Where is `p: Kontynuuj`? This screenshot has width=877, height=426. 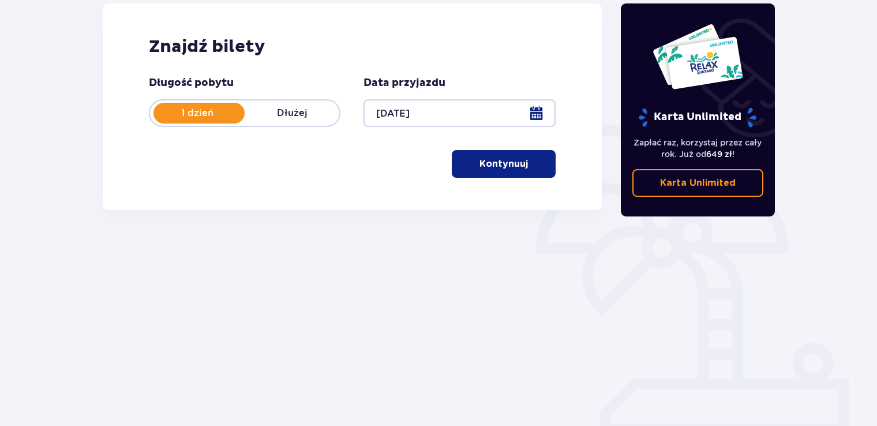
p: Kontynuuj is located at coordinates (504, 164).